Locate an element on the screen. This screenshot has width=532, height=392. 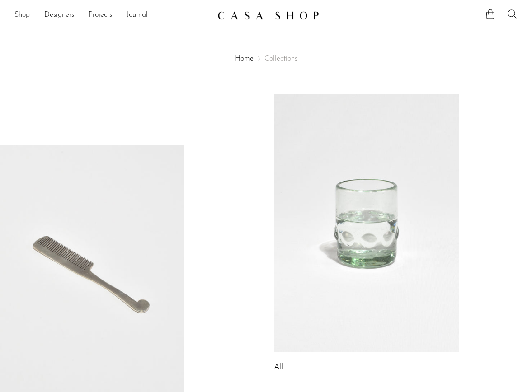
a: Shop is located at coordinates (22, 15).